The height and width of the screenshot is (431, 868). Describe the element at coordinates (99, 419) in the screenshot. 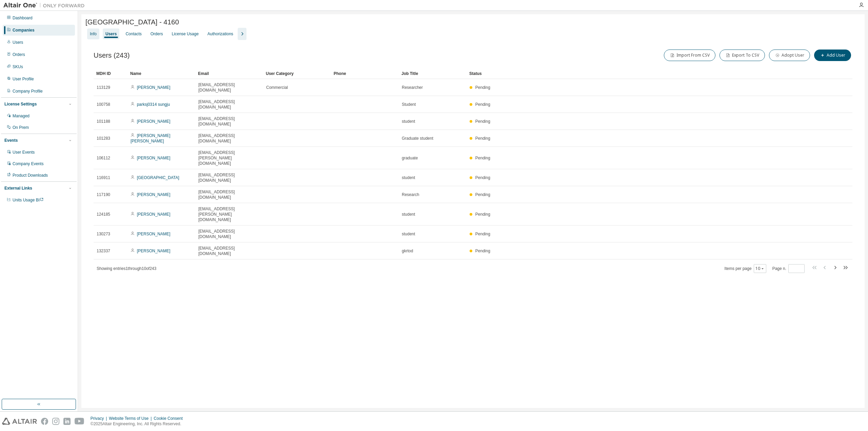

I see `div: Privacy` at that location.